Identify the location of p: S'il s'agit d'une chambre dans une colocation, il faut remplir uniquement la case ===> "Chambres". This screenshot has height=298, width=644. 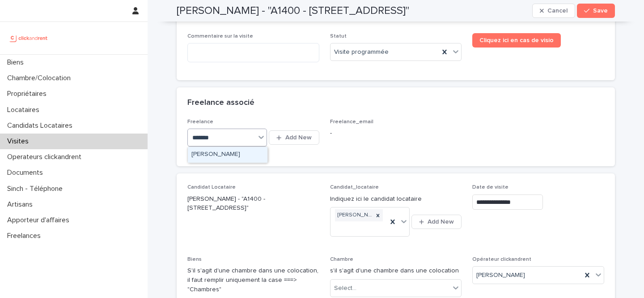
(253, 280).